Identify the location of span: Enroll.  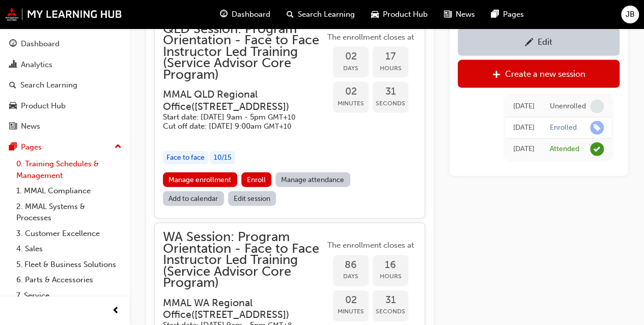
(256, 180).